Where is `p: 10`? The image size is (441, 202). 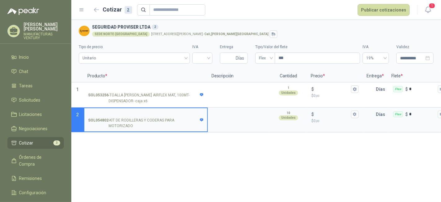
p: 10 is located at coordinates (289, 113).